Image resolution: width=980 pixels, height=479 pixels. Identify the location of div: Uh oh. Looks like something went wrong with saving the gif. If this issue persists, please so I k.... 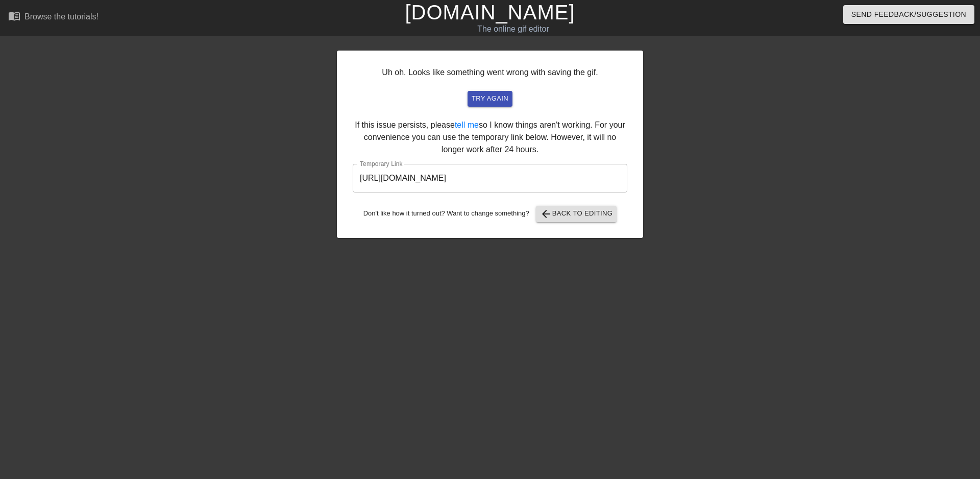
(490, 144).